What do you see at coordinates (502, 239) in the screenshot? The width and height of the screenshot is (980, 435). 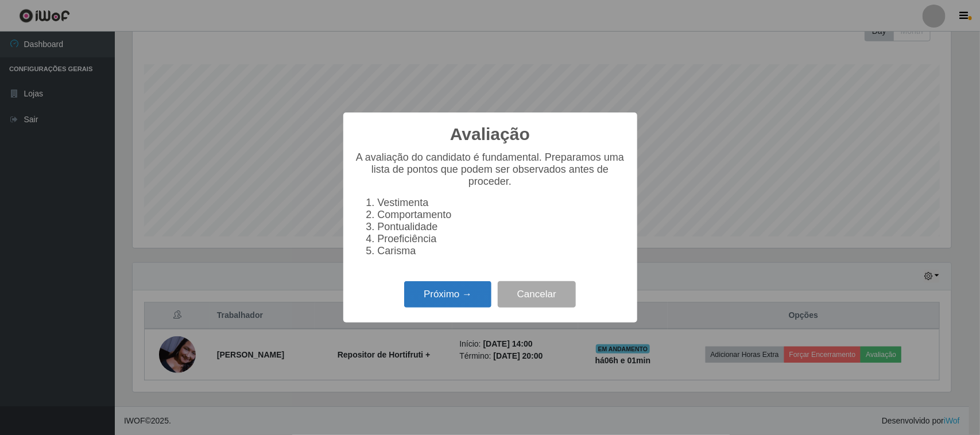 I see `li: Proeficiência` at bounding box center [502, 239].